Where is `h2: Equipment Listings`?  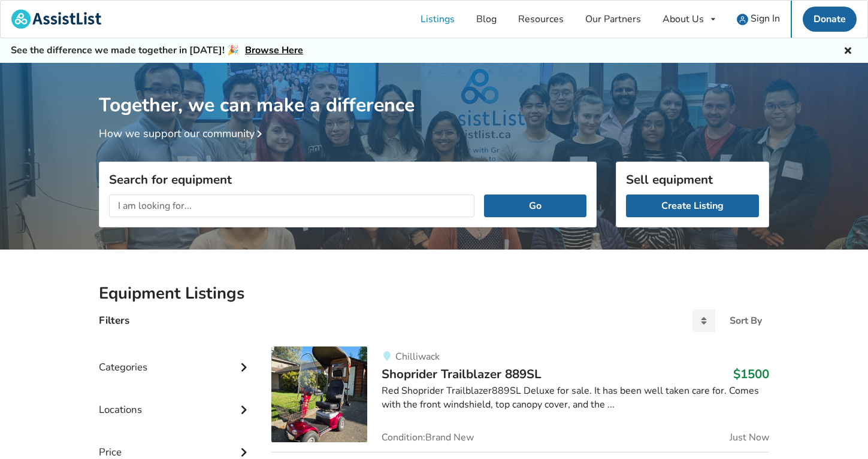 h2: Equipment Listings is located at coordinates (433, 293).